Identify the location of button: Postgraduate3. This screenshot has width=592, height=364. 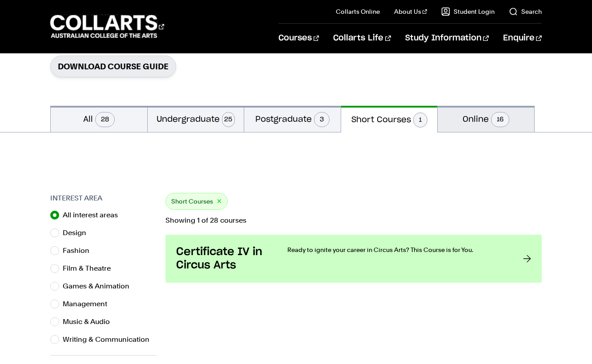
(292, 119).